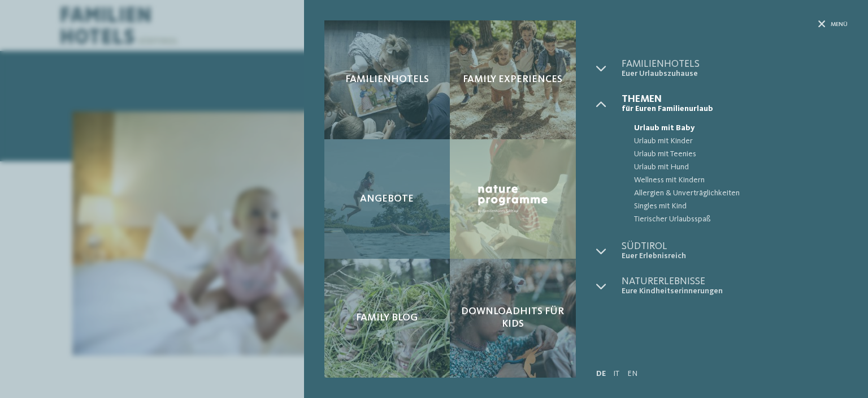 The height and width of the screenshot is (398, 868). What do you see at coordinates (735, 180) in the screenshot?
I see `a: Wellness mit Kindern` at bounding box center [735, 180].